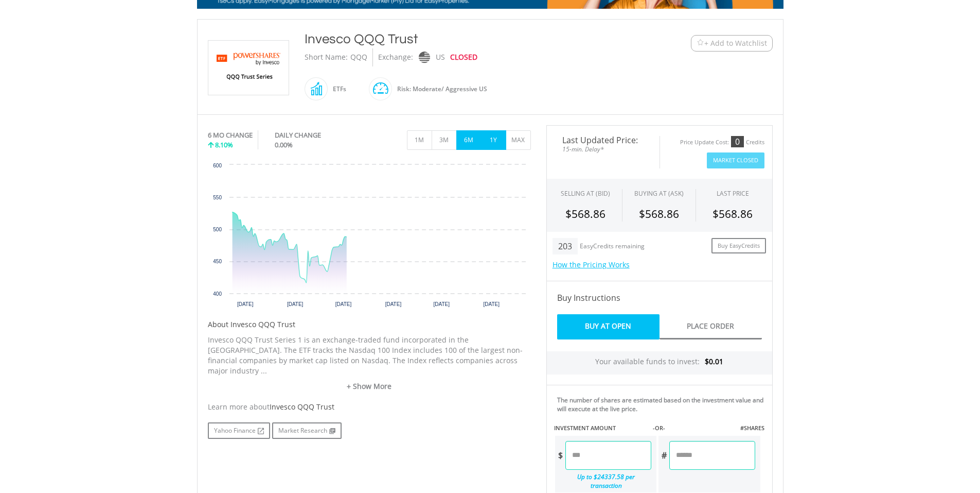 The image size is (980, 493). I want to click on div: DAILY CHANGE, so click(315, 135).